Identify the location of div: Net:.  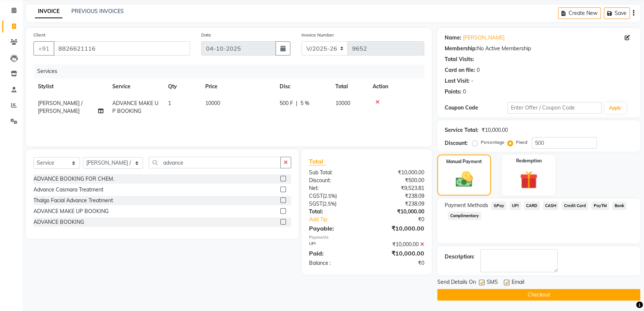
(335, 188).